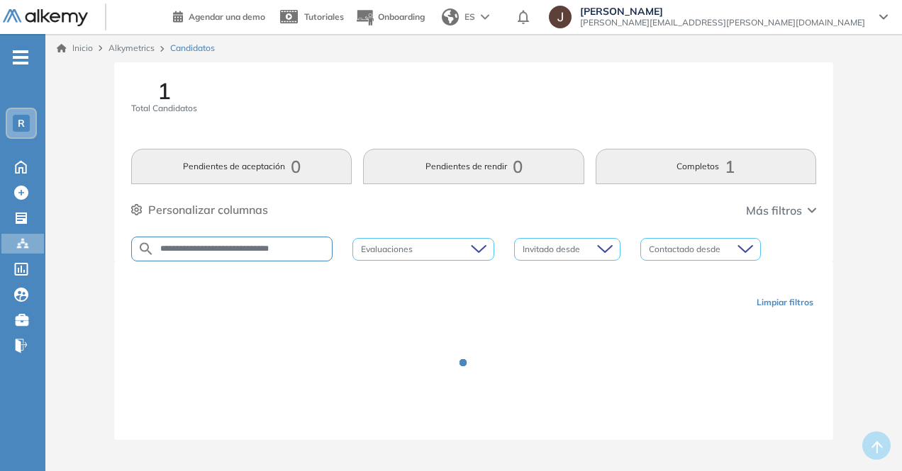 This screenshot has height=471, width=902. I want to click on button: Más filtros, so click(781, 211).